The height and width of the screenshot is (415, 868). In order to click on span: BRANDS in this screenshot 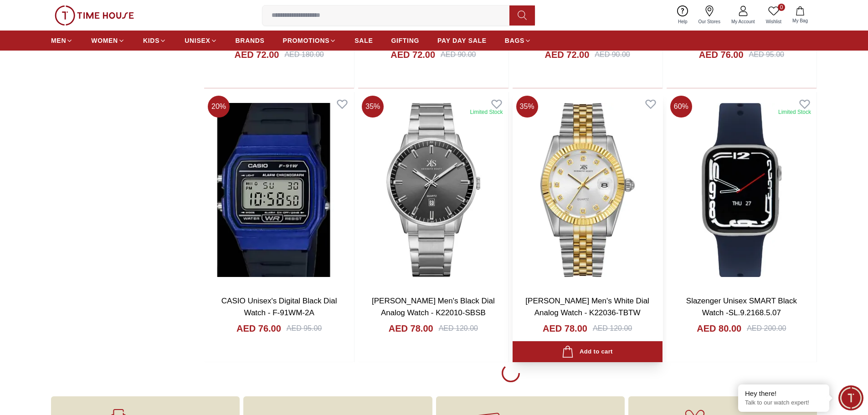, I will do `click(250, 41)`.